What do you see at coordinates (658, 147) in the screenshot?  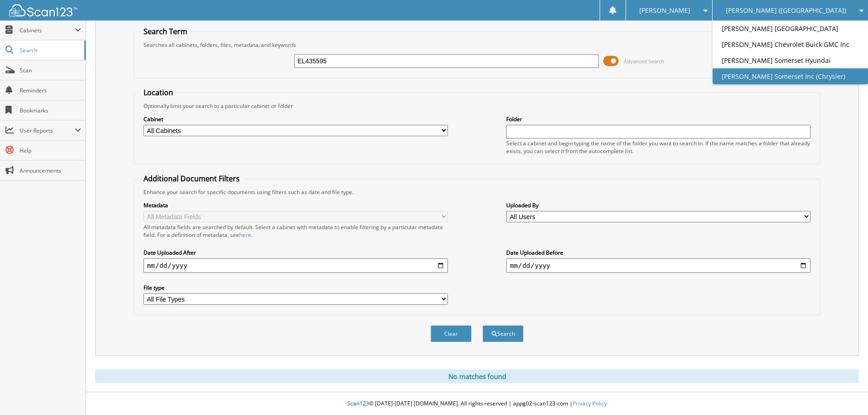 I see `div: Select a cabinet and begin typing the name of the folder you want to search in. If the name match...` at bounding box center [658, 147].